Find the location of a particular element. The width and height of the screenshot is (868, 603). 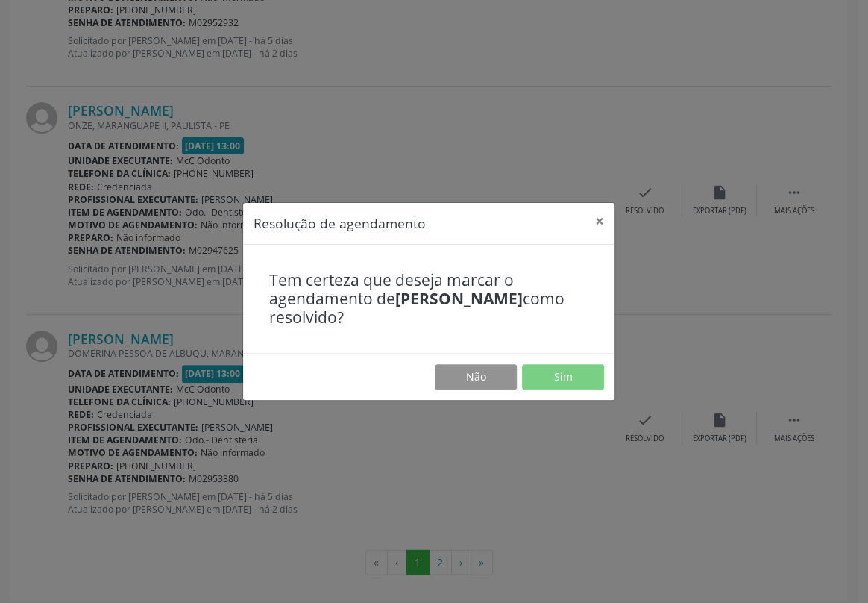

button: Não is located at coordinates (476, 377).